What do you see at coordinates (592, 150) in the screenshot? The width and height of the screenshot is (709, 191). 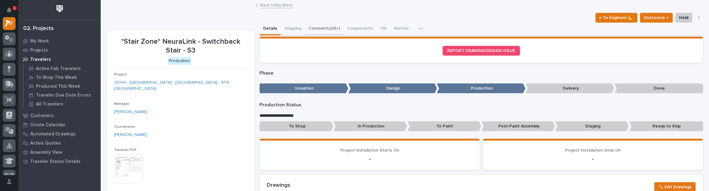 I see `span: Project Installation Ends On` at bounding box center [592, 150].